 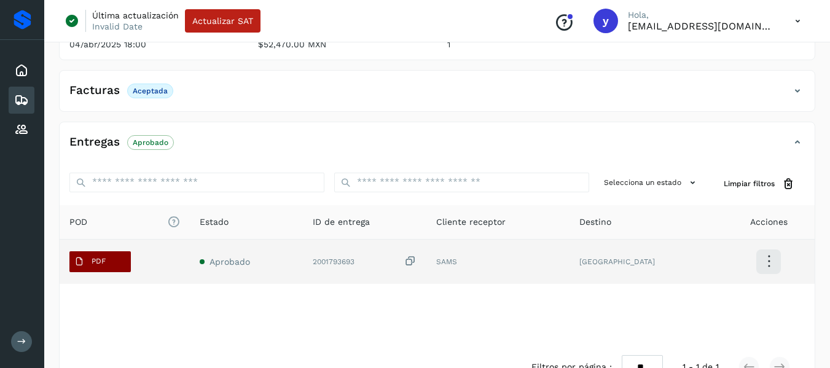 What do you see at coordinates (22, 71) in the screenshot?
I see `div: Inicio` at bounding box center [22, 71].